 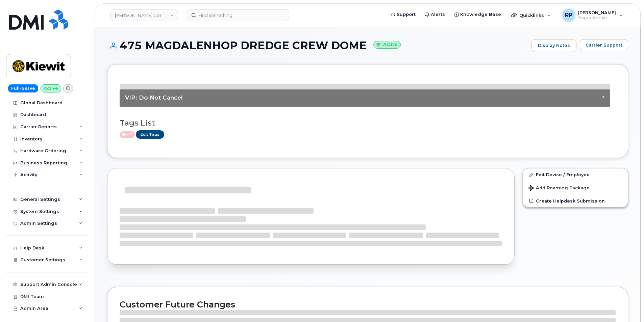 I want to click on span: Carrier Support, so click(x=604, y=45).